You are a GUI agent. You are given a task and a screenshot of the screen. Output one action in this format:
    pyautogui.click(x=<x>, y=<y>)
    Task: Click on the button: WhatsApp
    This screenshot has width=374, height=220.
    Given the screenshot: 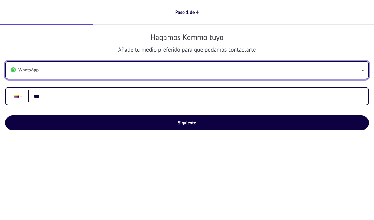 What is the action you would take?
    pyautogui.click(x=187, y=70)
    